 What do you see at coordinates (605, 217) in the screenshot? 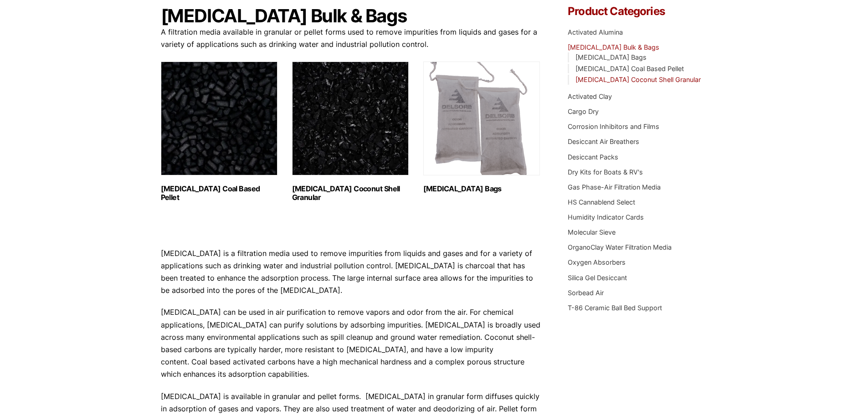
I see `a: Humidity Indicator Cards` at bounding box center [605, 217].